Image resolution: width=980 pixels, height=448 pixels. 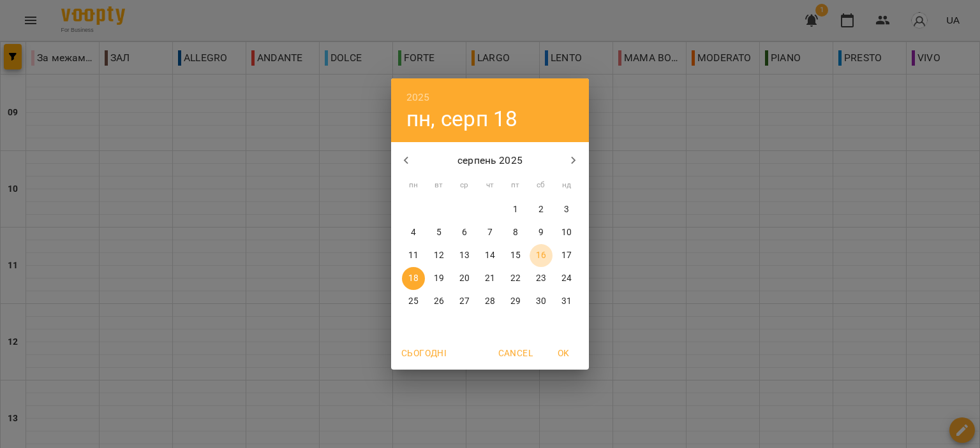 What do you see at coordinates (439, 302) in the screenshot?
I see `button: 26` at bounding box center [439, 302].